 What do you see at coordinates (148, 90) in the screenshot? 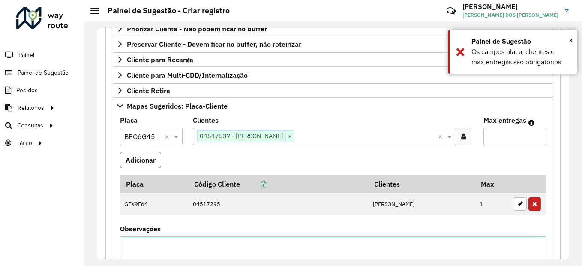
I see `span: Cliente Retira` at bounding box center [148, 90].